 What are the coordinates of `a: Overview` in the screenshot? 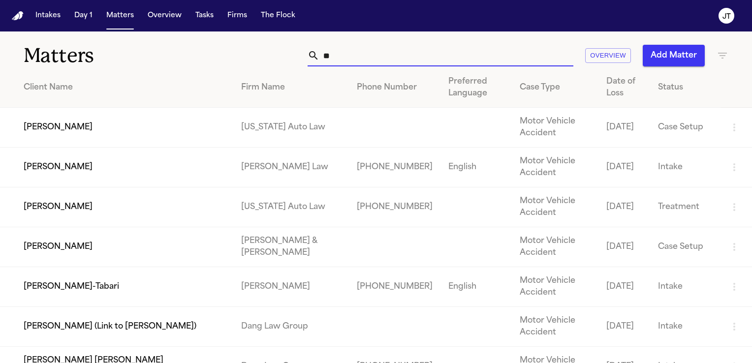 It's located at (164, 16).